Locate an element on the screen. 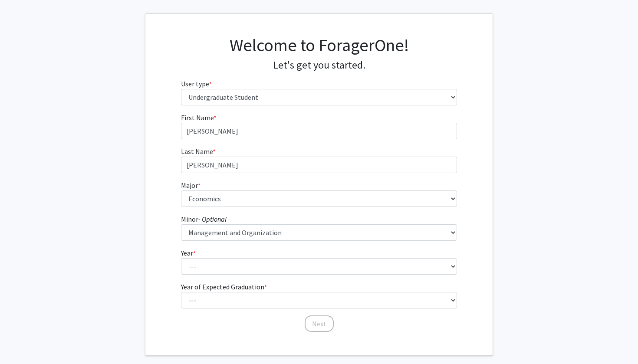 The width and height of the screenshot is (638, 364). h4: Let's get you started. is located at coordinates (319, 65).